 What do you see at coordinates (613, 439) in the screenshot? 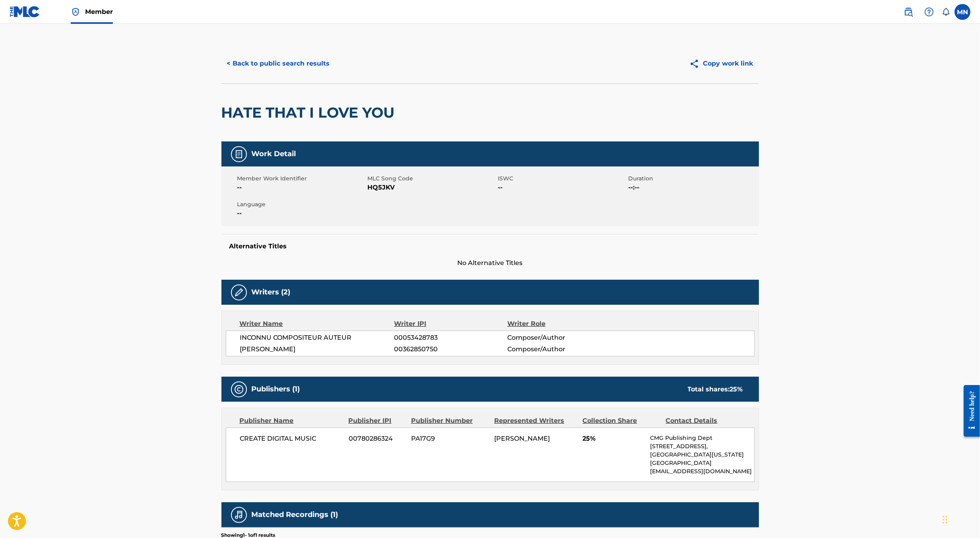
I see `span: 25%` at bounding box center [613, 439].